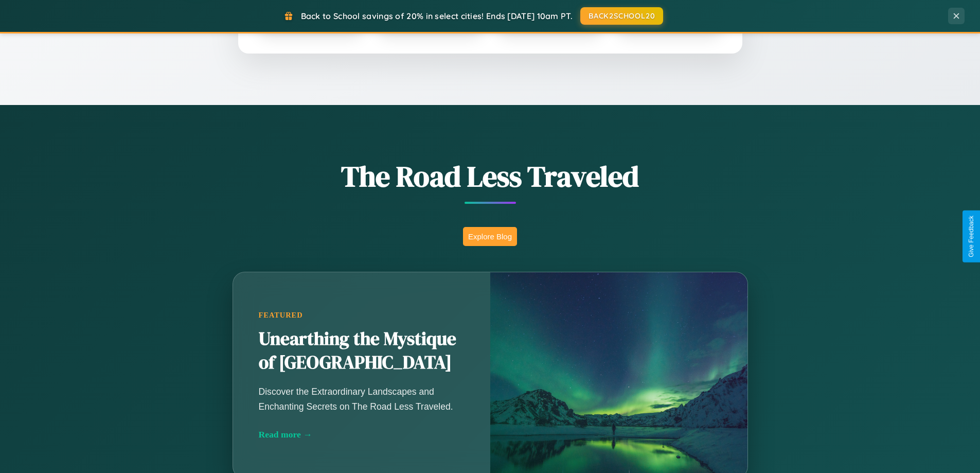 The width and height of the screenshot is (980, 473). What do you see at coordinates (361, 399) in the screenshot?
I see `p: Discover the Extraordinary Landscapes and Enchanting Secrets on The Road Less Traveled.` at bounding box center [361, 399].